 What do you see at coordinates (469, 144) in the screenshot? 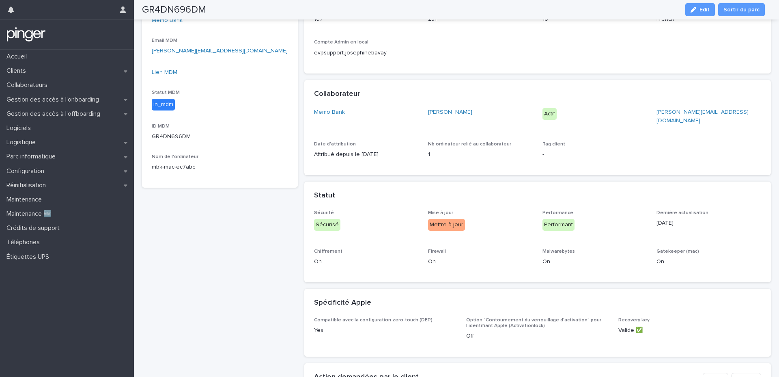
I see `span: Nb ordinateur relié au collaborateur` at bounding box center [469, 144].